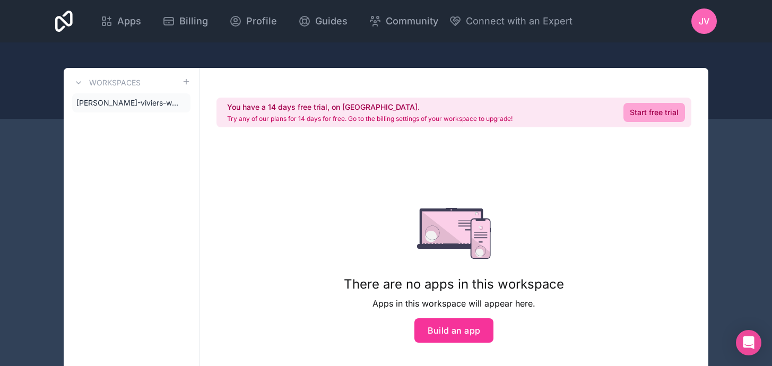 The width and height of the screenshot is (772, 366). I want to click on a: Start free trial, so click(654, 112).